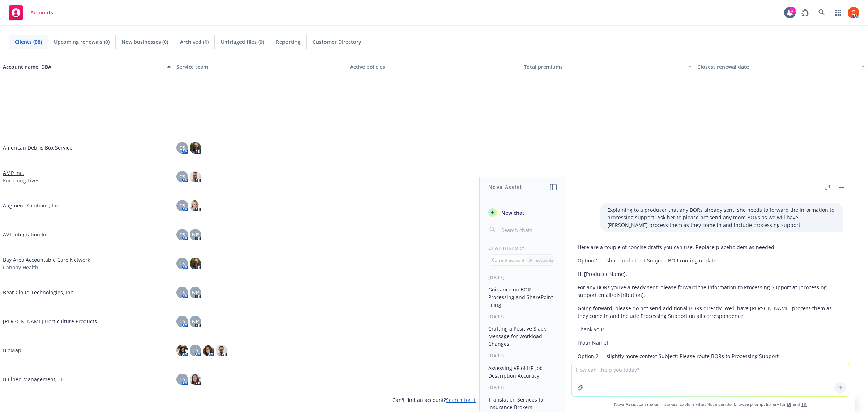 The image size is (868, 412). I want to click on div: Closest renewal date, so click(777, 67).